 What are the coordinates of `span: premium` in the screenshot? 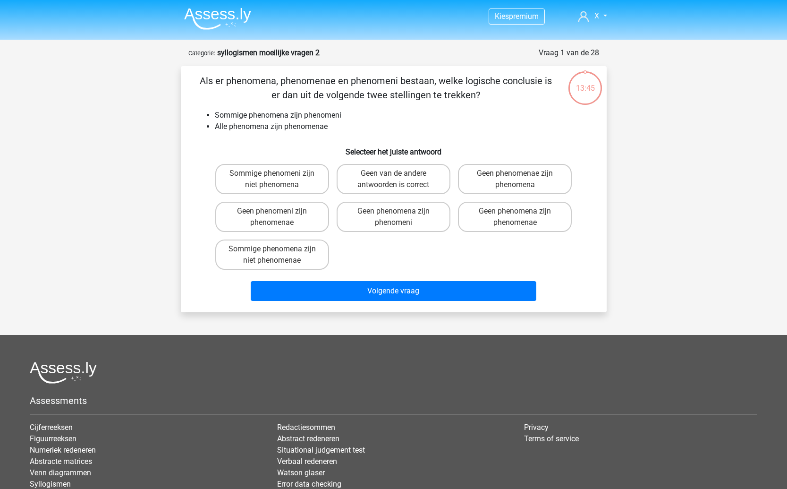 It's located at (524, 16).